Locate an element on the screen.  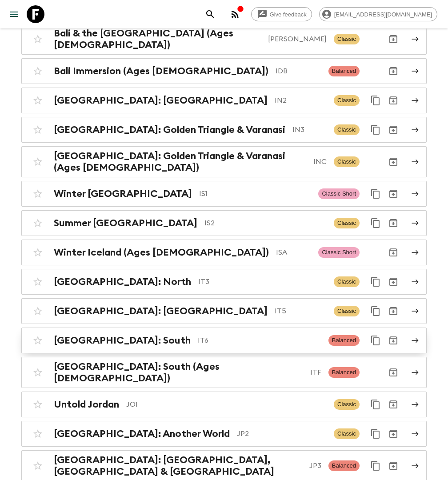
p: JP3 is located at coordinates (315, 466).